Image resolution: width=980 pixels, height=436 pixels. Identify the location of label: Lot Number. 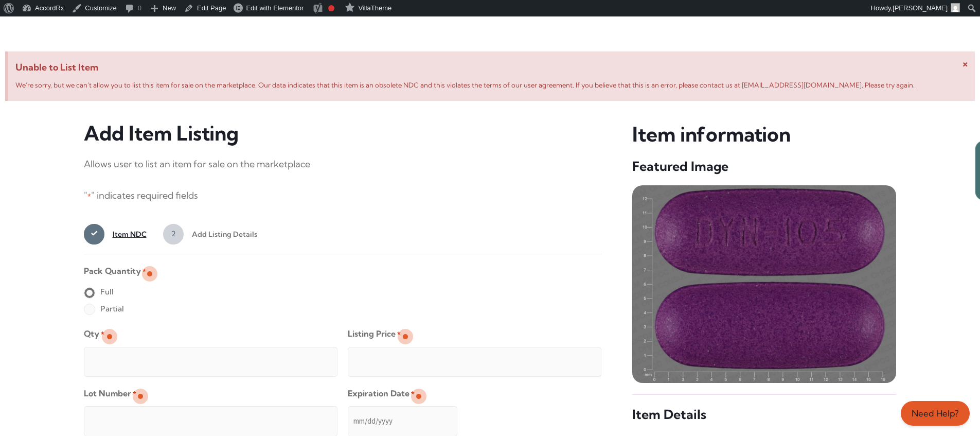
(110, 393).